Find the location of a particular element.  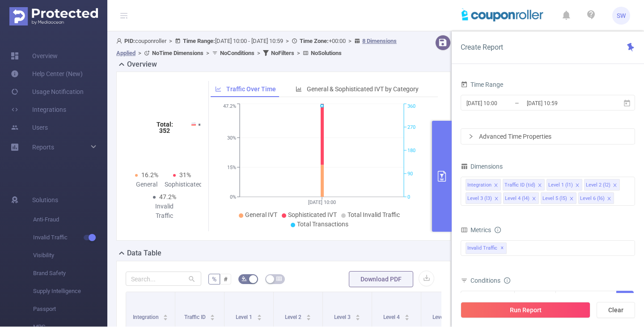

li: Level 4 (l4) is located at coordinates (521, 198).